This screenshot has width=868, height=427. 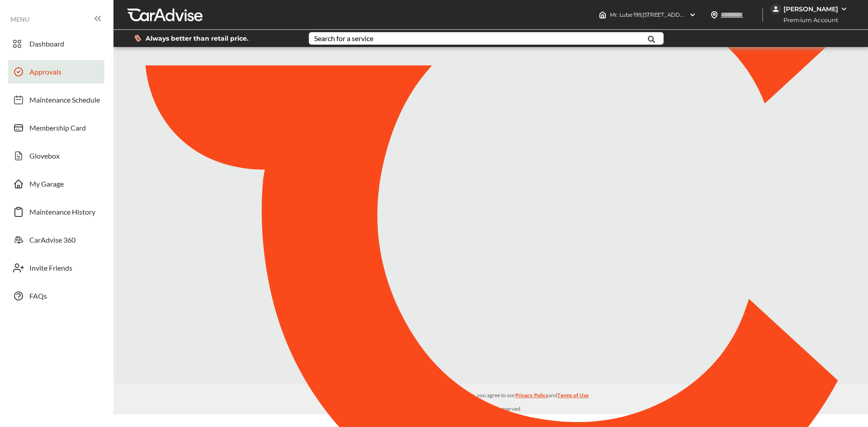 I want to click on span: Approvals, so click(x=45, y=73).